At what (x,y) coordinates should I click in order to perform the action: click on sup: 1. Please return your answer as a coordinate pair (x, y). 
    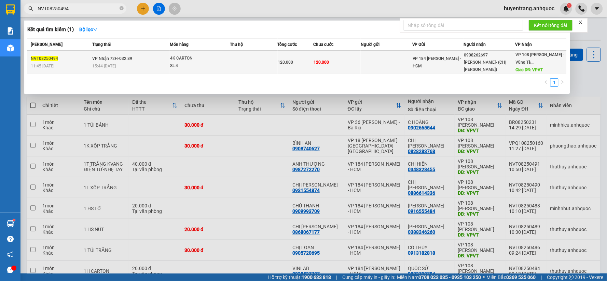
    Looking at the image, I should click on (14, 220).